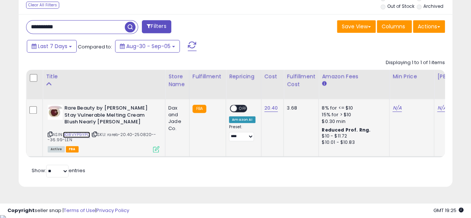  I want to click on div: Title, so click(104, 76).